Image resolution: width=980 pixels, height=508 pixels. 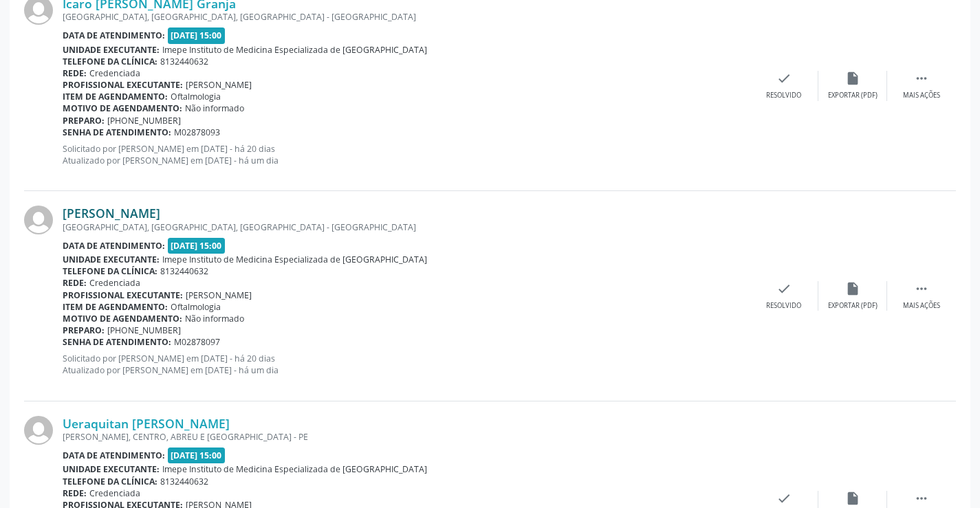 I want to click on span: M02878093, so click(x=196, y=132).